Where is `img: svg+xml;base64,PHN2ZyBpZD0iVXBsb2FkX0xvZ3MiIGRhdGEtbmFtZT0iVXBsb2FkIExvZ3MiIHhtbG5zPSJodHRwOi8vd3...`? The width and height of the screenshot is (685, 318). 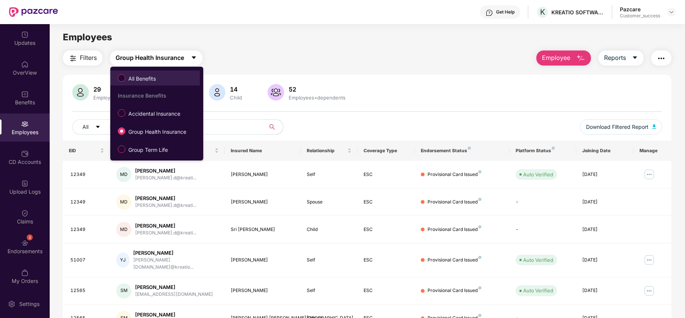
img: svg+xml;base64,PHN2ZyBpZD0iVXBsb2FkX0xvZ3MiIGRhdGEtbmFtZT0iVXBsb2FkIExvZ3MiIHhtbG5zPSJodHRwOi8vd3... is located at coordinates (25, 183).